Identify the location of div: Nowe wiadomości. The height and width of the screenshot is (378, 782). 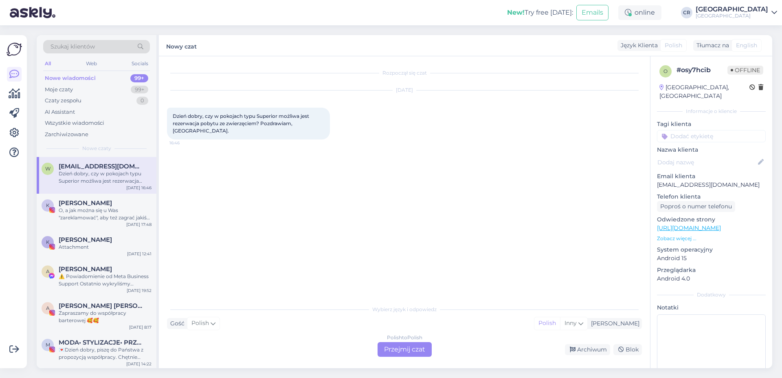
(70, 78).